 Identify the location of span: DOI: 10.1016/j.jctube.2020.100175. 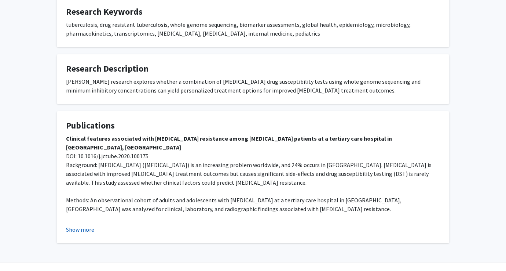
(107, 156).